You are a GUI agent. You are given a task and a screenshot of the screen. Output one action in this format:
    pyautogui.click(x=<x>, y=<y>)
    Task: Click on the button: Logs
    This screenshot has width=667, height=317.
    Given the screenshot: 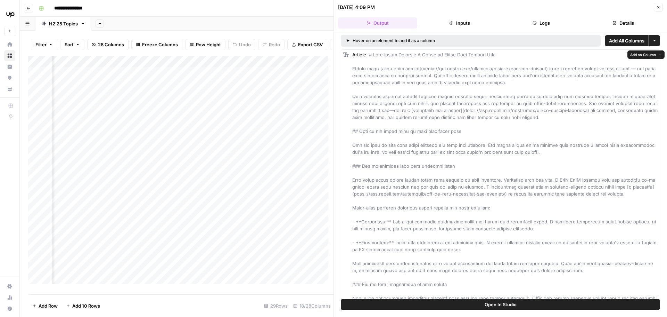 What is the action you would take?
    pyautogui.click(x=542, y=23)
    